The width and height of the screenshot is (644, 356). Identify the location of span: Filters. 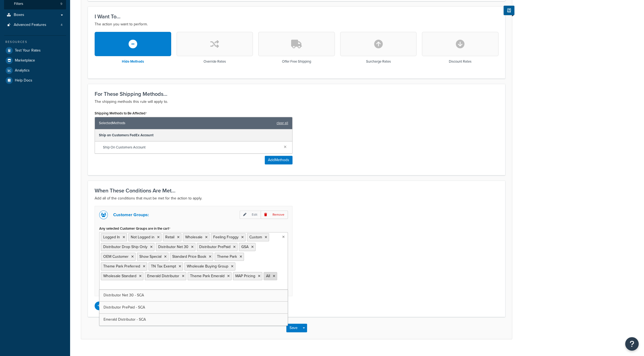
(19, 4).